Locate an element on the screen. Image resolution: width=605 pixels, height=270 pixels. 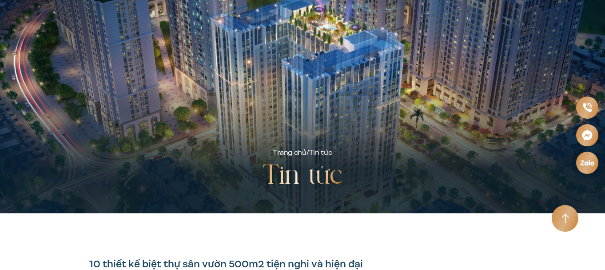
img: Messenger icon is located at coordinates (588, 135).